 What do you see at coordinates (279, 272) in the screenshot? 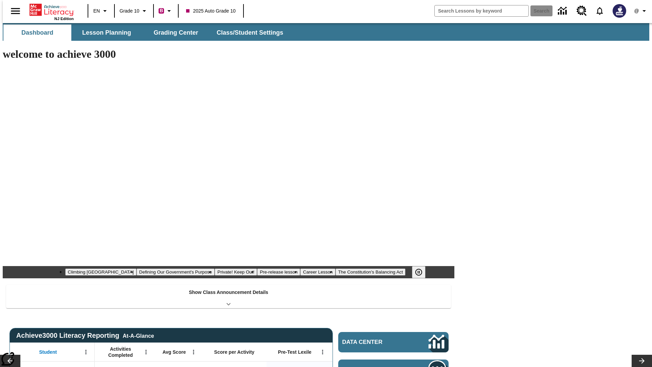
I see `button: Slide 4 Pre-release lesson` at bounding box center [279, 272].